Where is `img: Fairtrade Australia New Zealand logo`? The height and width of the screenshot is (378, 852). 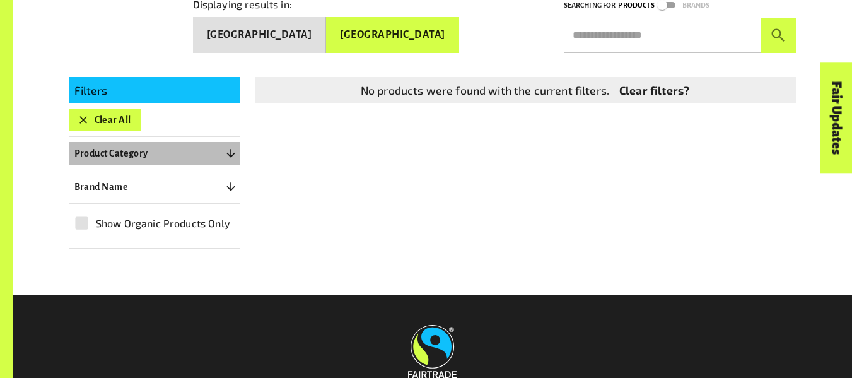 img: Fairtrade Australia New Zealand logo is located at coordinates (432, 351).